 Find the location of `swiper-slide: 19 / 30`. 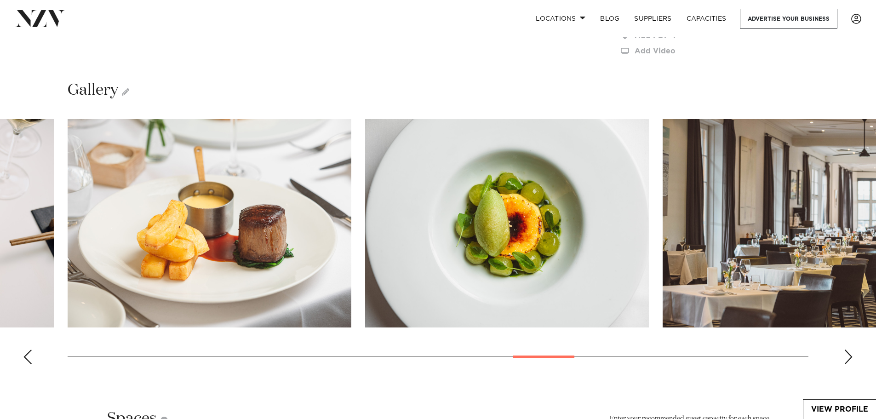

swiper-slide: 19 / 30 is located at coordinates (209, 223).